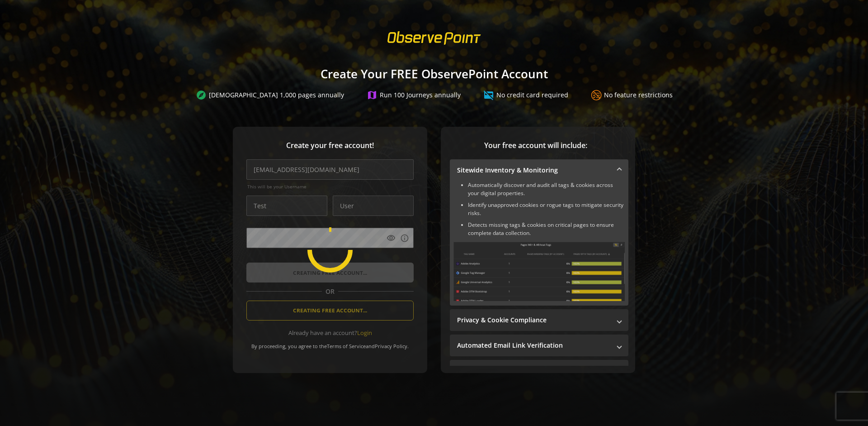 The height and width of the screenshot is (426, 868). What do you see at coordinates (201, 95) in the screenshot?
I see `mat-icon: explore` at bounding box center [201, 95].